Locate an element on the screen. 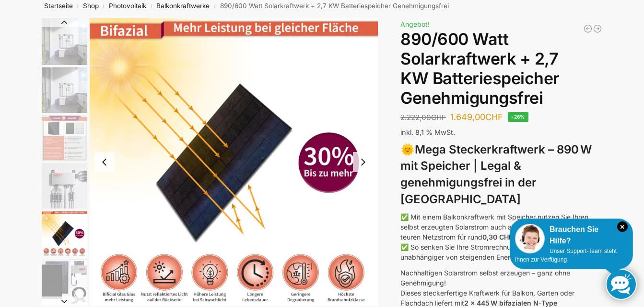 Image resolution: width=644 pixels, height=307 pixels. img: Bificial im Vergleich zu billig Modulen is located at coordinates (64, 138).